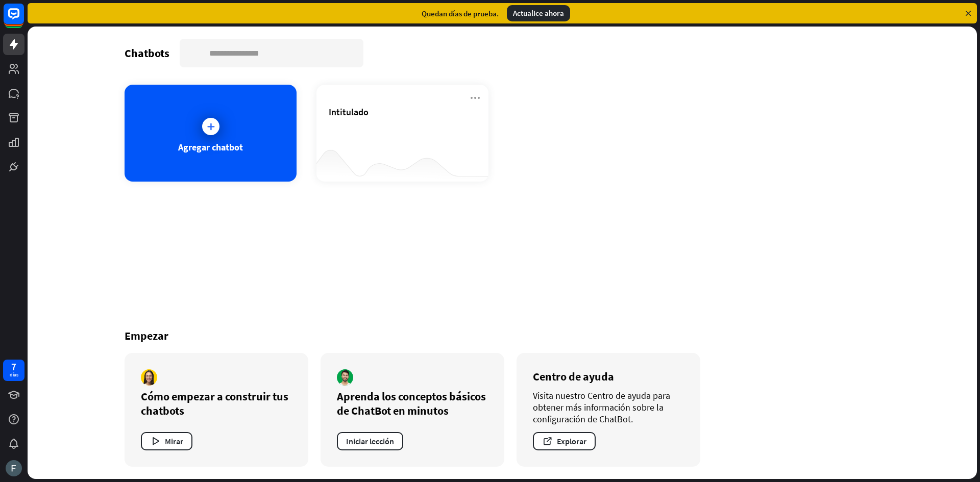 The height and width of the screenshot is (482, 980). What do you see at coordinates (348, 111) in the screenshot?
I see `span: Intitulado` at bounding box center [348, 111].